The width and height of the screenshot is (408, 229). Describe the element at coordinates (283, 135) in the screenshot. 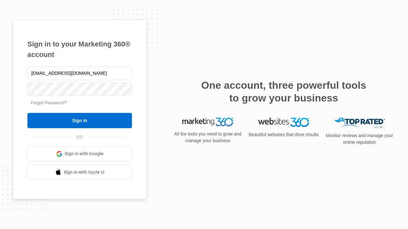

I see `p: Beautiful websites that drive results` at that location.